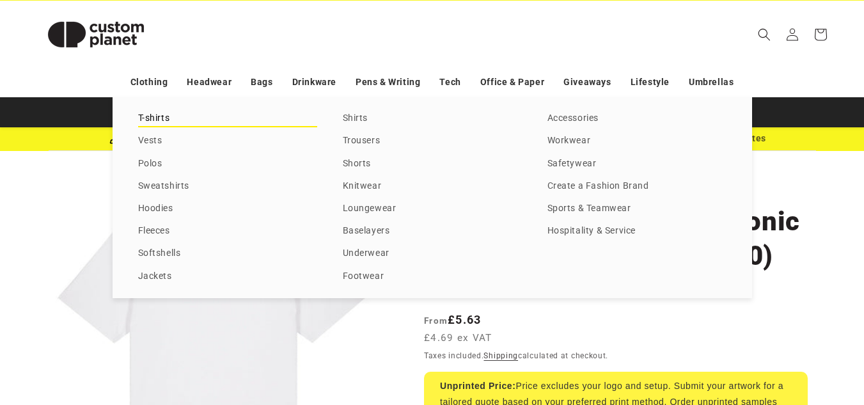 The height and width of the screenshot is (405, 864). Describe the element at coordinates (616, 356) in the screenshot. I see `div: Taxes included. calculated at checkout.` at that location.